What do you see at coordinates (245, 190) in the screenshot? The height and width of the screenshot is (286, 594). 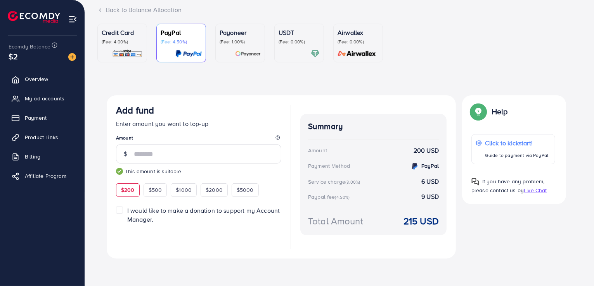 I see `span: $5000` at bounding box center [245, 190].